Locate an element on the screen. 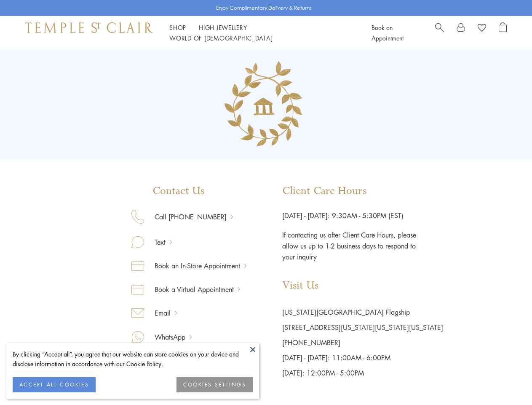 This screenshot has height=405, width=532. a: Email is located at coordinates (159, 313).